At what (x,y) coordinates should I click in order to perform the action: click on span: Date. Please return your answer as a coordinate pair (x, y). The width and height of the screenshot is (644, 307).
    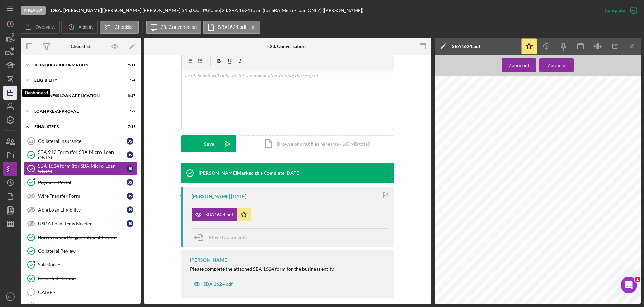
    Looking at the image, I should click on (449, 241).